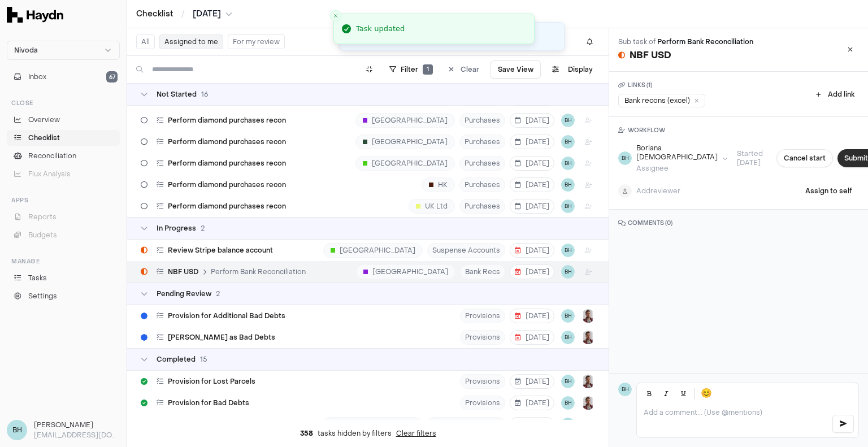 The width and height of the screenshot is (868, 447). I want to click on button: Add link, so click(835, 95).